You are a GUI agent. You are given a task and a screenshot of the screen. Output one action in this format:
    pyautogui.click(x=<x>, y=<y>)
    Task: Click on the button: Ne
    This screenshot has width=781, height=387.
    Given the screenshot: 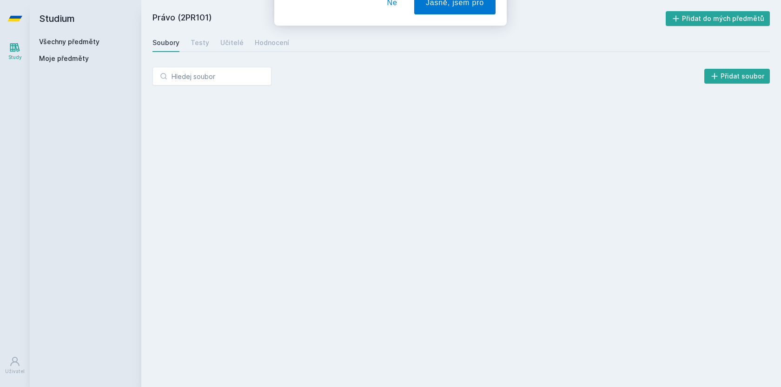 What is the action you would take?
    pyautogui.click(x=393, y=60)
    